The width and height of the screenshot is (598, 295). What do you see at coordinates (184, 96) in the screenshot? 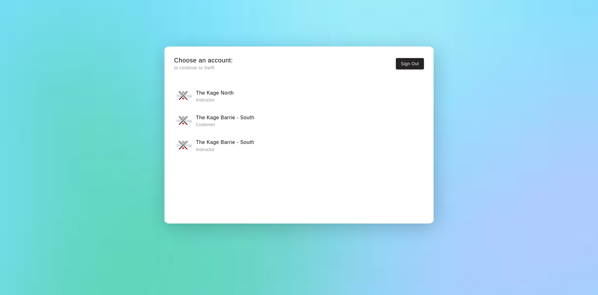
I see `img: The Kage North` at bounding box center [184, 96].